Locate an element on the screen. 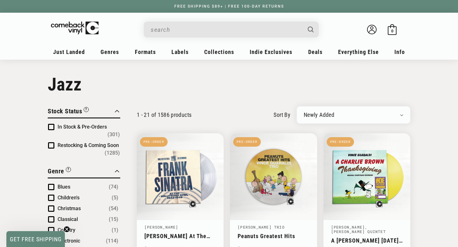 This screenshot has width=458, height=247. span: Stock Status is located at coordinates (65, 111).